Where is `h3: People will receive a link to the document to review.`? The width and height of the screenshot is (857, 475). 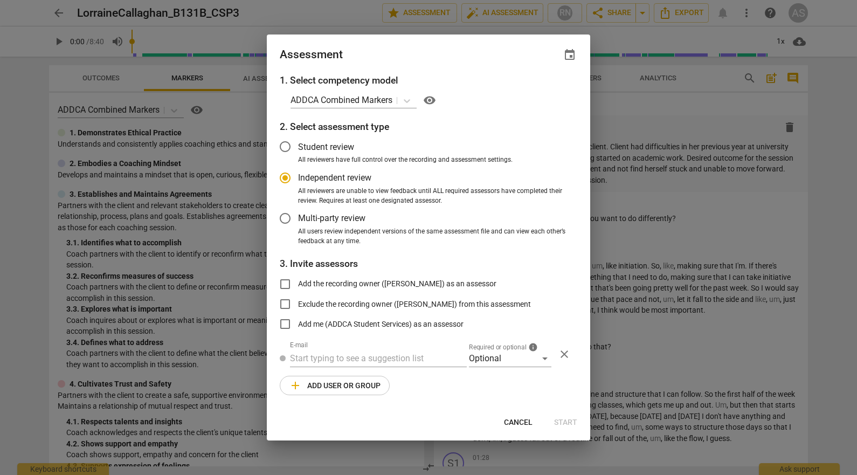 h3: People will receive a link to the document to review. is located at coordinates (428, 264).